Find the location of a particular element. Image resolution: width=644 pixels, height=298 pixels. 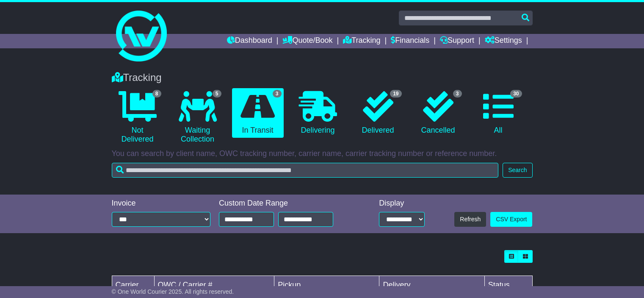

span: 19 is located at coordinates (395, 94).